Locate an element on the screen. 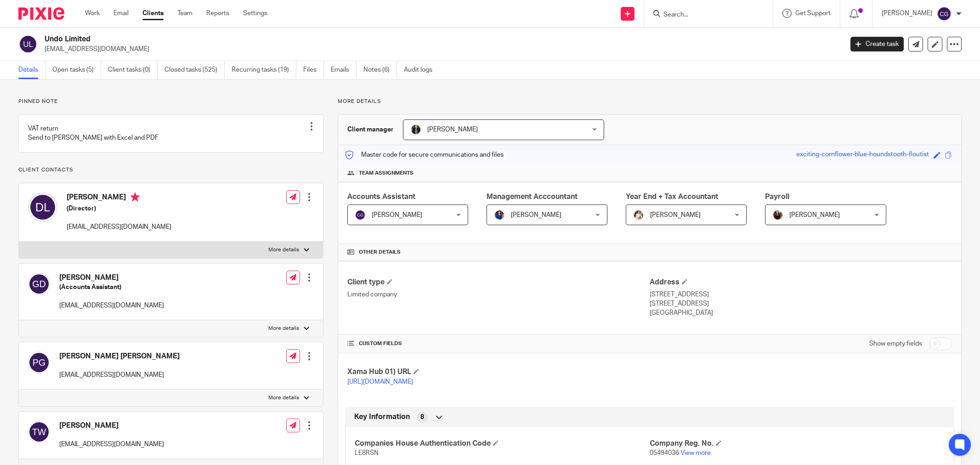 This screenshot has width=980, height=465. h4: Companies House Authentication Code is located at coordinates (503, 443).